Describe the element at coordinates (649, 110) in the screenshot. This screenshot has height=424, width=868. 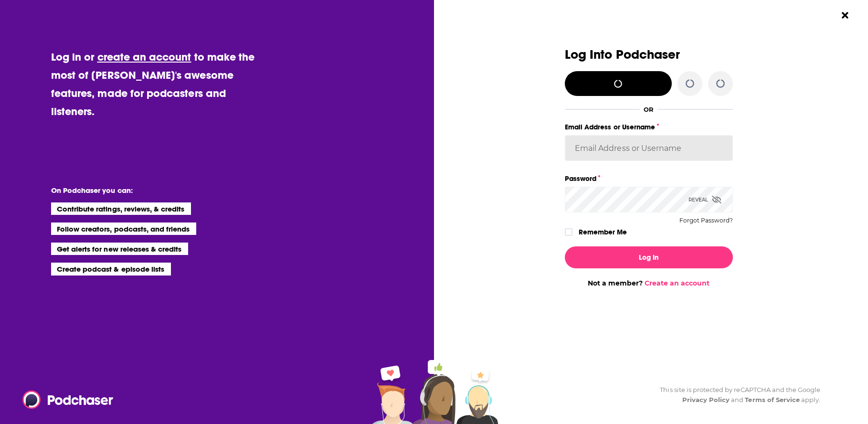
I see `div: OR` at that location.